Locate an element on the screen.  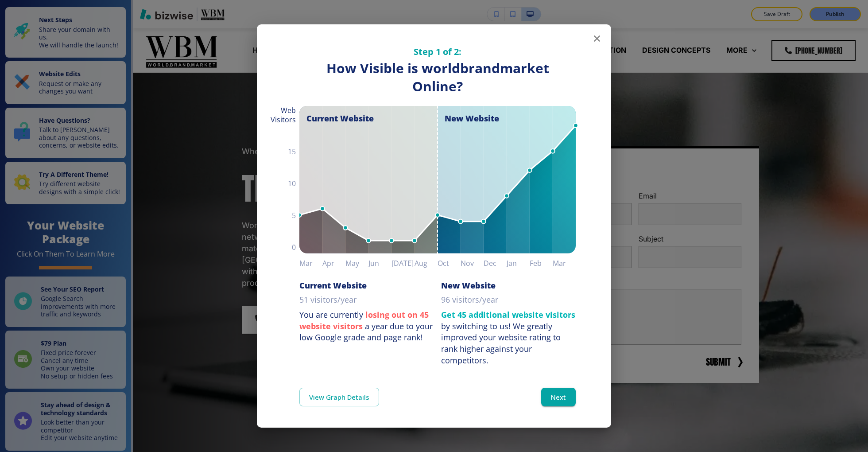
p: 51 visitors/year is located at coordinates (328, 300).